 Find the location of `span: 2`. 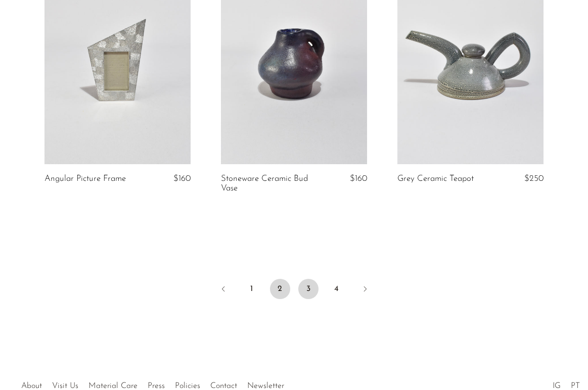

span: 2 is located at coordinates (280, 289).